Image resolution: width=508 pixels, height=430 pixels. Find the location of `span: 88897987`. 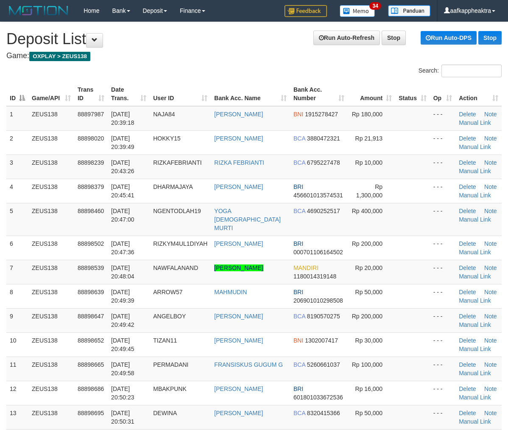

span: 88897987 is located at coordinates (91, 114).